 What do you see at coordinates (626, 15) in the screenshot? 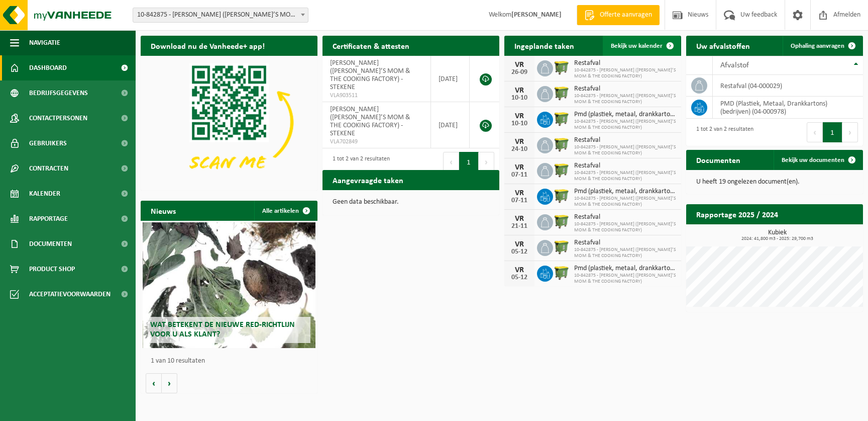
I see `span: Offerte aanvragen` at bounding box center [626, 15].